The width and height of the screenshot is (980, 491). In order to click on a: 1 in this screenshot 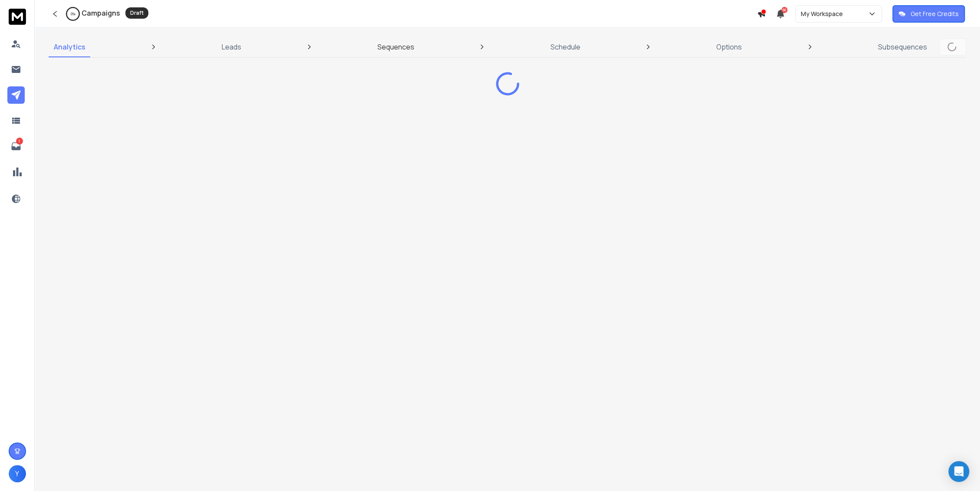, I will do `click(16, 146)`.